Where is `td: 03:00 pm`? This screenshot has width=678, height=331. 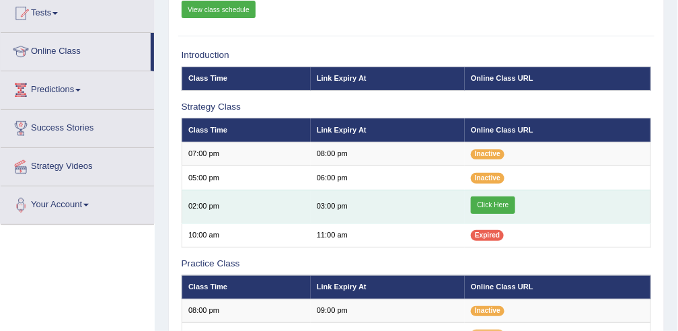
td: 03:00 pm is located at coordinates (387, 207).